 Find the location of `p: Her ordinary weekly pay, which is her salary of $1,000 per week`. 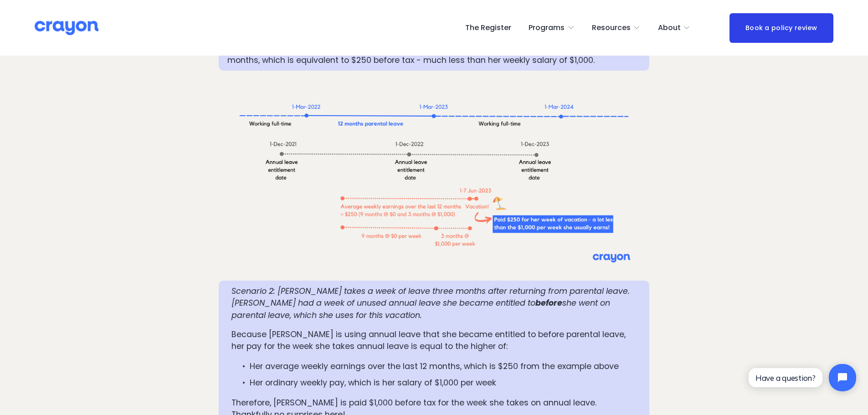

p: Her ordinary weekly pay, which is her salary of $1,000 per week is located at coordinates (443, 382).